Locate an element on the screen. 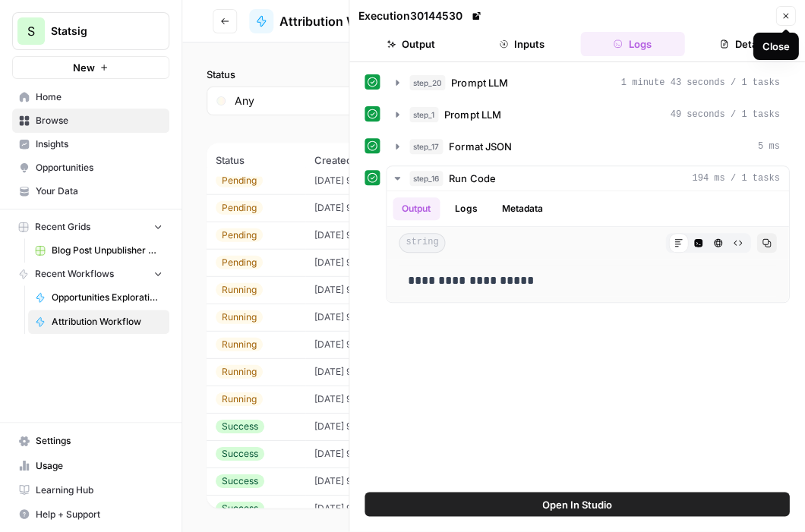 This screenshot has height=532, width=805. div: Close is located at coordinates (775, 46).